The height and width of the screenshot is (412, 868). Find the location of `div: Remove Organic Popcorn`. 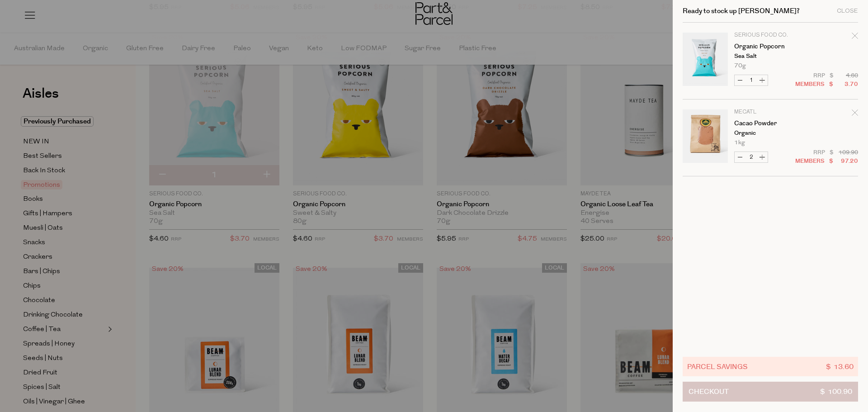

div: Remove Organic Popcorn is located at coordinates (855, 37).